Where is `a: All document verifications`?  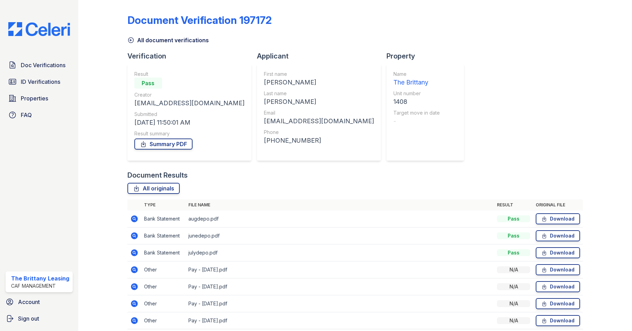
a: All document verifications is located at coordinates (168, 40).